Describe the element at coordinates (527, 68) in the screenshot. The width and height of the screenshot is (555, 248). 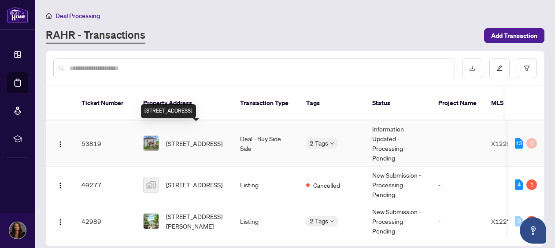
I see `span: filter` at that location.